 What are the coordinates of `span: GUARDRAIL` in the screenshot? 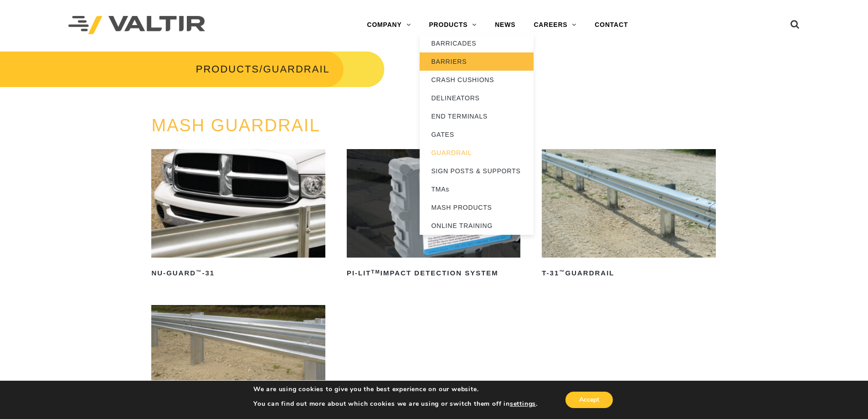 It's located at (296, 69).